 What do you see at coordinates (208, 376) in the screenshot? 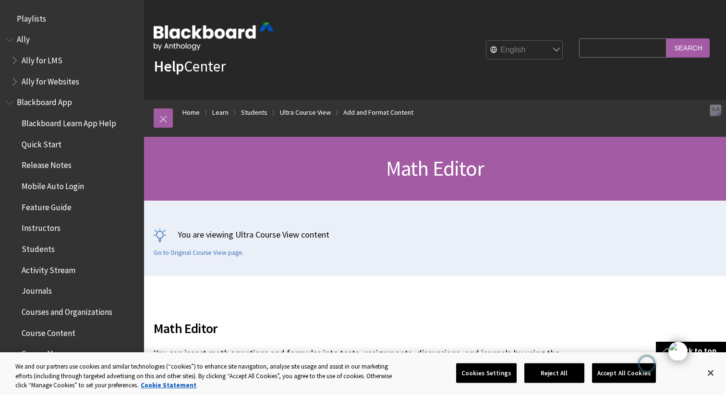
I see `div: We and our partners use cookies and similar technologies (“cookies”) to enhance site navigation, ...` at bounding box center [208, 376].